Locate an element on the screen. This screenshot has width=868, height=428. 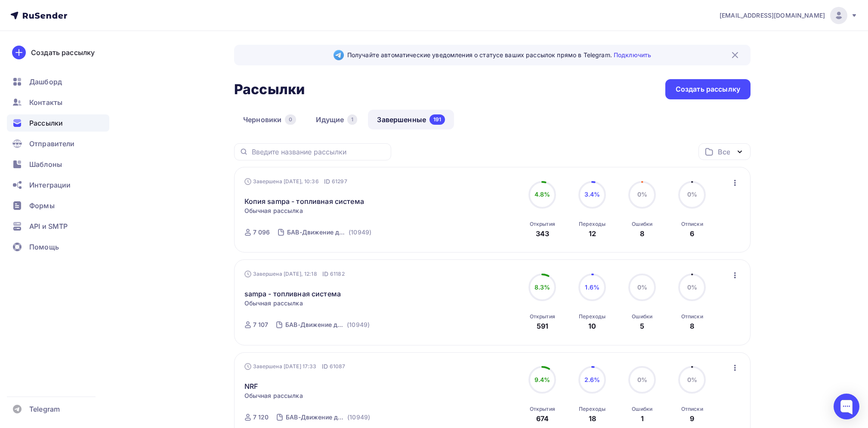
img: Telegram is located at coordinates (338, 55).